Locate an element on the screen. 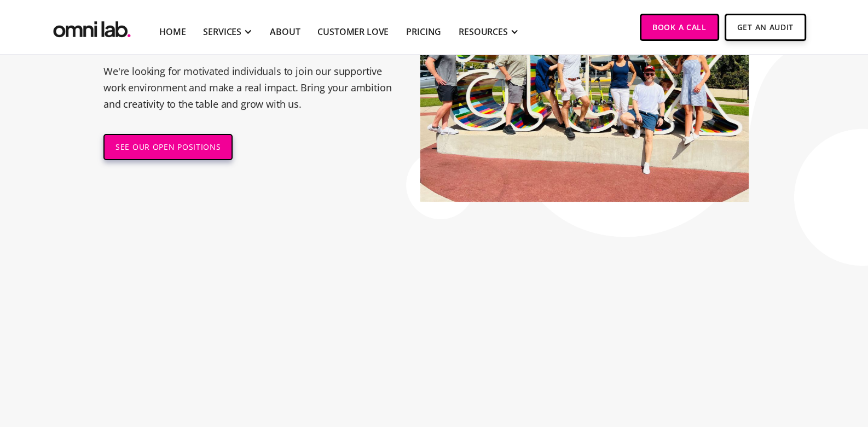 This screenshot has height=427, width=868. p: We're looking for motivated individuals to join our supportive work environment and make a real i... is located at coordinates (253, 88).